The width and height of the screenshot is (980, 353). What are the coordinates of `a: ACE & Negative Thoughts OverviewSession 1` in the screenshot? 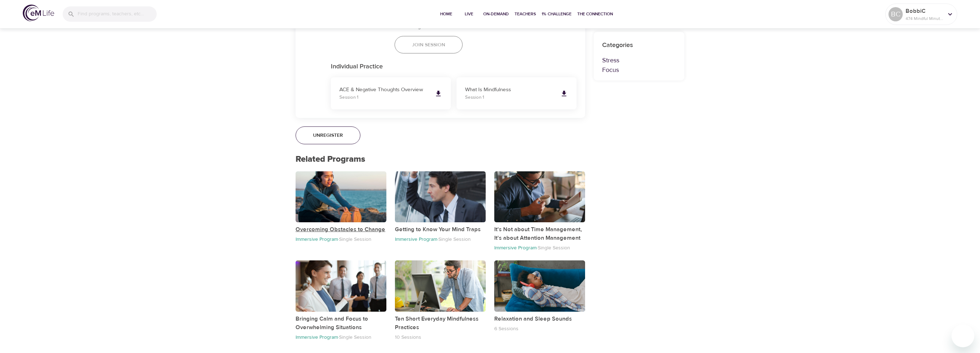 It's located at (391, 93).